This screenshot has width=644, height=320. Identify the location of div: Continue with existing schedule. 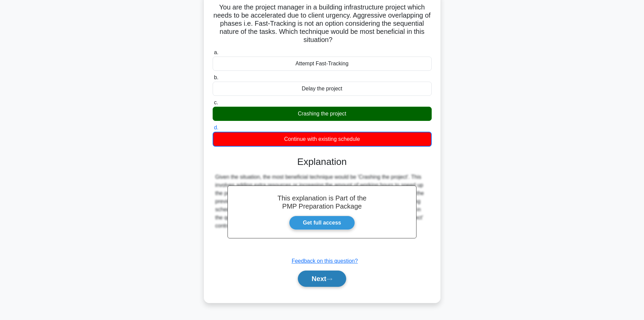
(322, 139).